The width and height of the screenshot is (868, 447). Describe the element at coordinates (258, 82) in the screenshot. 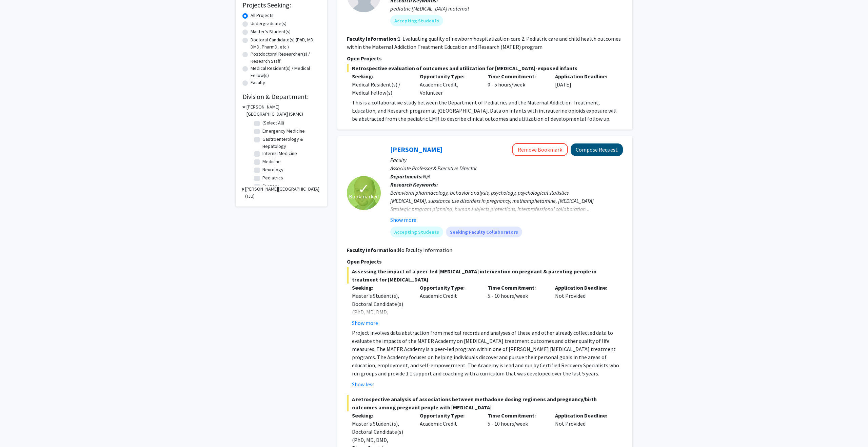

I see `label: Faculty` at that location.